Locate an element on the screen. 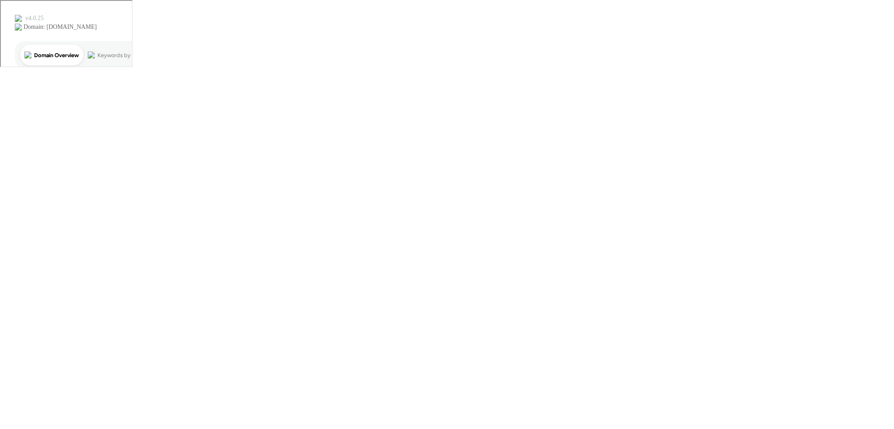  img: tab_domain_overview_orange.svg is located at coordinates (27, 54).